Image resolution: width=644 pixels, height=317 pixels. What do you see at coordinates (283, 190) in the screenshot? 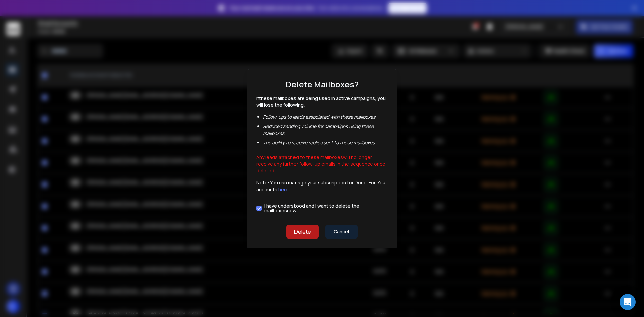
I see `a: here` at bounding box center [283, 190].